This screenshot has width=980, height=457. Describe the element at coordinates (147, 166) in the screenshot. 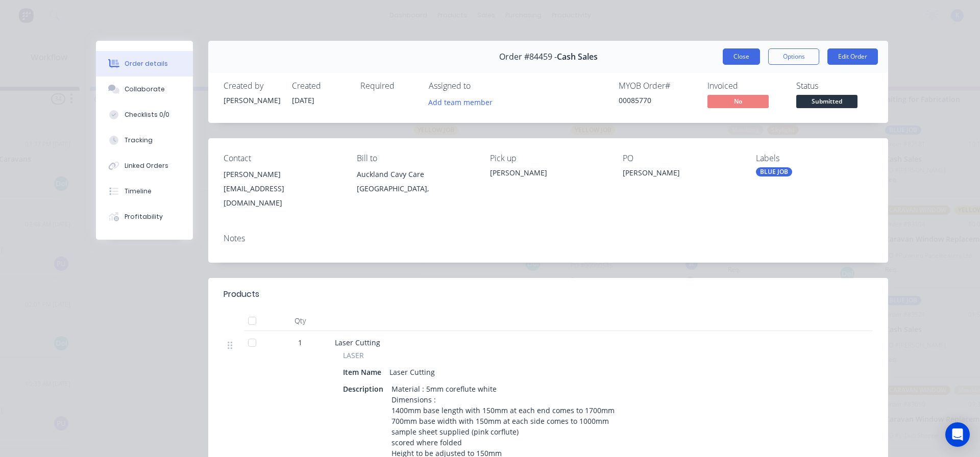

I see `div: Linked Orders` at that location.